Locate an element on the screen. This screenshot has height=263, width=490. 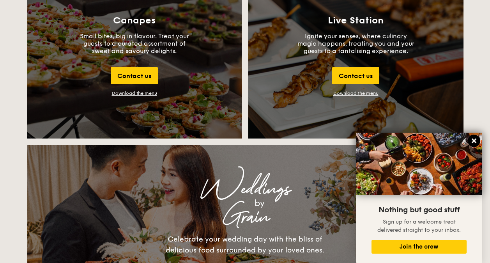
span: Nothing but good stuff is located at coordinates (419, 210).